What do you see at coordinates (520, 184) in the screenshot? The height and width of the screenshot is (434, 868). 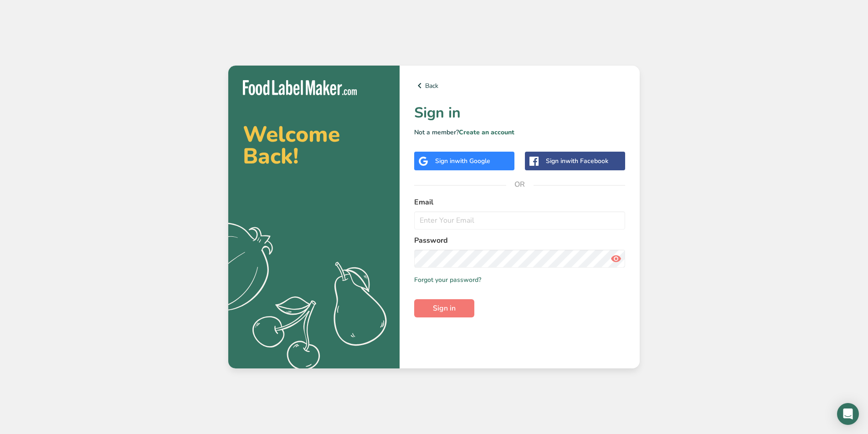 I see `span: OR` at bounding box center [520, 184].